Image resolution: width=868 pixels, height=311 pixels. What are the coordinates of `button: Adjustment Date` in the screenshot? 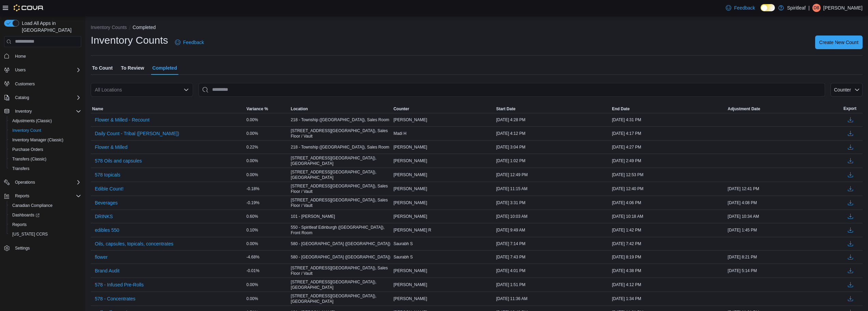 It's located at (783, 109).